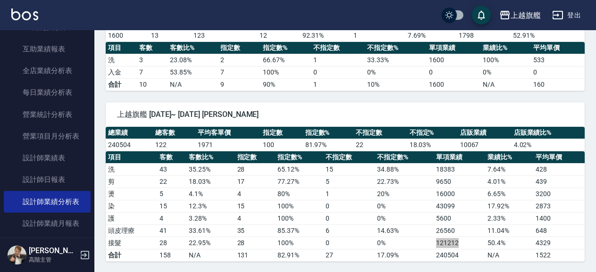  What do you see at coordinates (395, 84) in the screenshot?
I see `td: 10%` at bounding box center [395, 84].